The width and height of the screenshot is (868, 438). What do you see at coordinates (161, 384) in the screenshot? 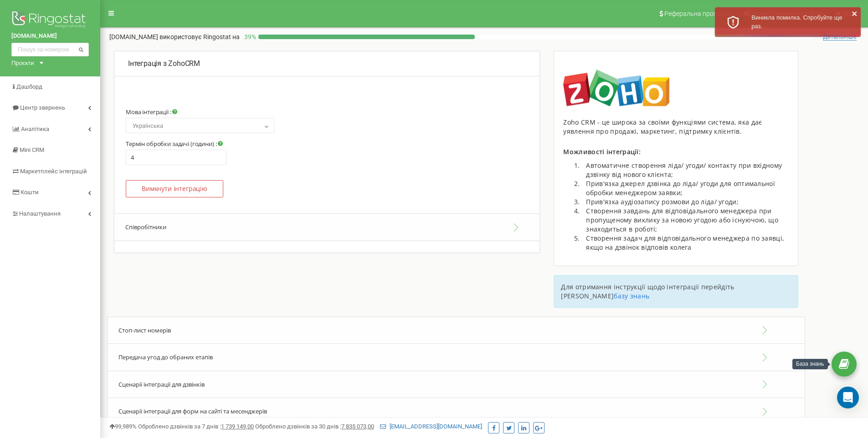
I see `span: Сценарії інтеграції для дзвінків` at bounding box center [161, 384].